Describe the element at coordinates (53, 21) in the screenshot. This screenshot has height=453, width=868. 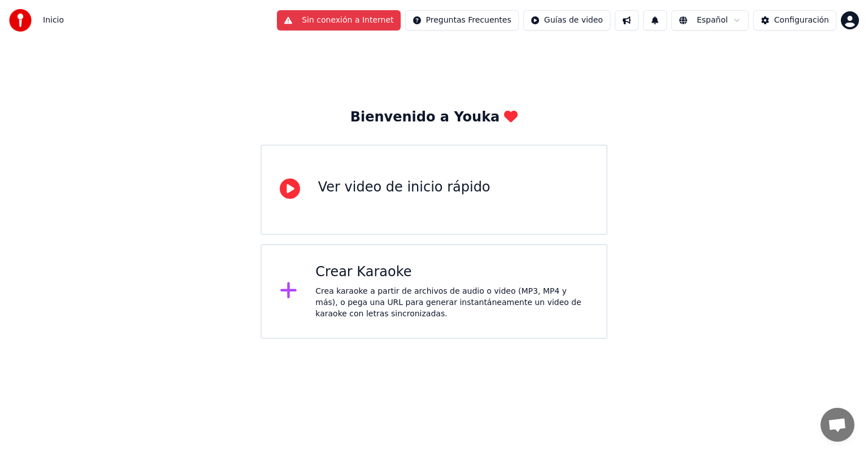
I see `nav: breadcrumb` at that location.